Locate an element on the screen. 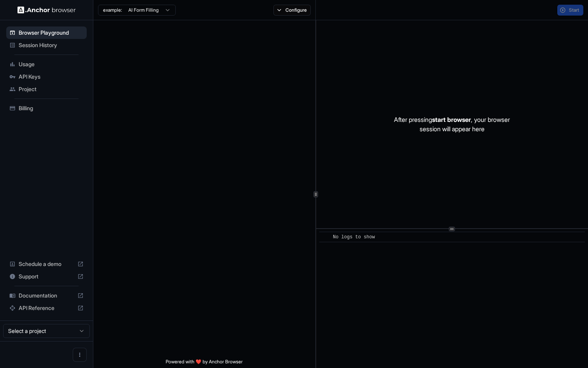 The image size is (588, 368). span: Billing is located at coordinates (51, 108).